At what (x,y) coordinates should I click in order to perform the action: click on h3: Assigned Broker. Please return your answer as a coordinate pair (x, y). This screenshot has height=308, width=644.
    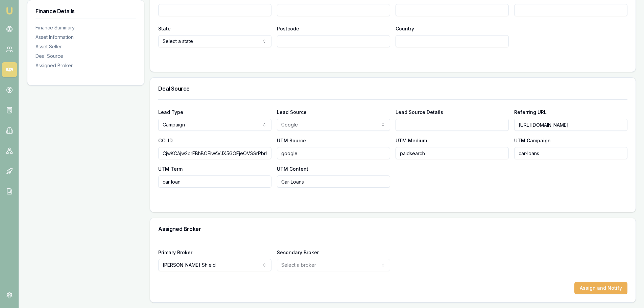
    Looking at the image, I should click on (393, 229).